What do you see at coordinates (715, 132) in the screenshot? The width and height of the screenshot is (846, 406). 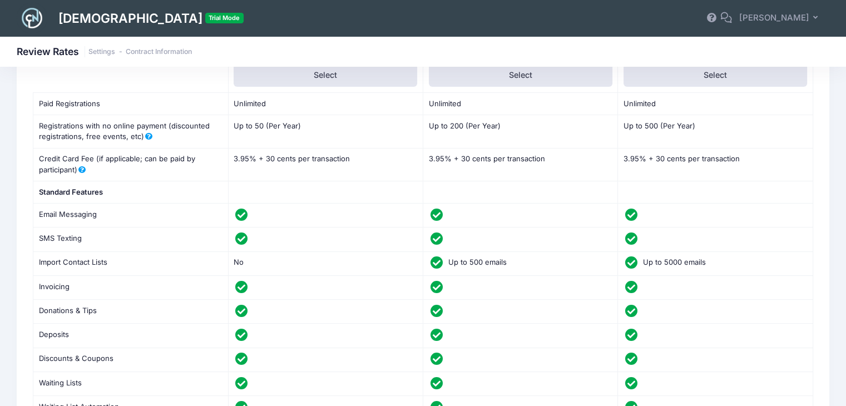 I see `td: Up to 500 (Per Year)` at bounding box center [715, 132].